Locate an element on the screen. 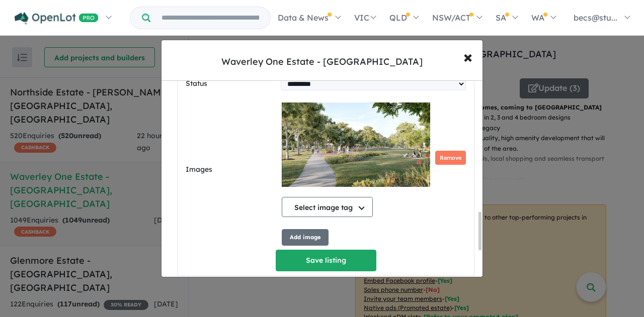  button: Select image tag is located at coordinates (328, 207).